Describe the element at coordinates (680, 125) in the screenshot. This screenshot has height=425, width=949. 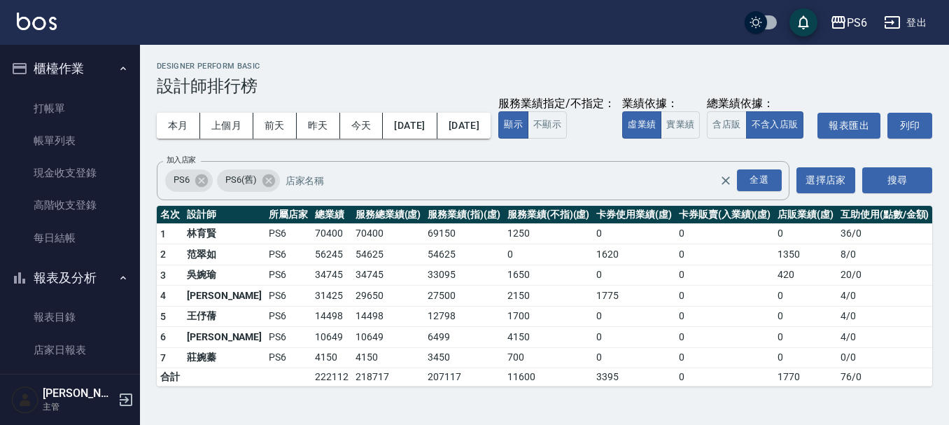
I see `button: 實業績` at that location.